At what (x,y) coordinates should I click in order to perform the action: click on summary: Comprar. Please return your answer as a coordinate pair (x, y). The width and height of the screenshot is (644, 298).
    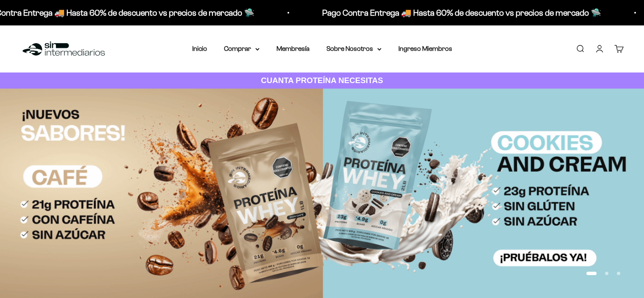
    Looking at the image, I should click on (242, 49).